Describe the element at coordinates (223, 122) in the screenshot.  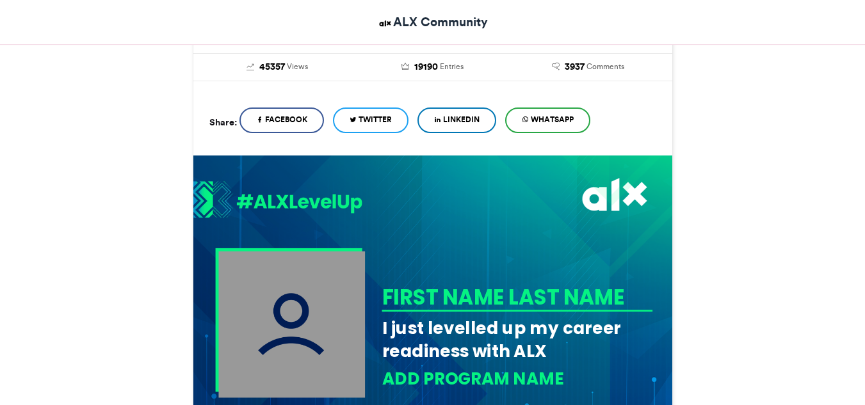
I see `h5: Share:` at that location.